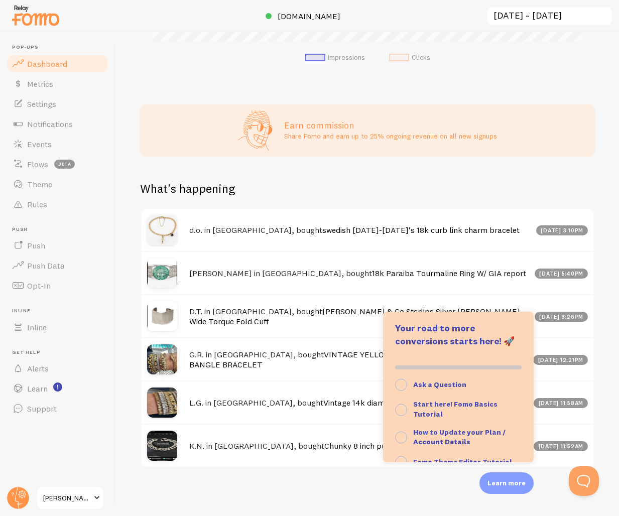 This screenshot has height=516, width=619. Describe the element at coordinates (458, 409) in the screenshot. I see `button: Start here! Fomo Basics Tutorial` at that location.